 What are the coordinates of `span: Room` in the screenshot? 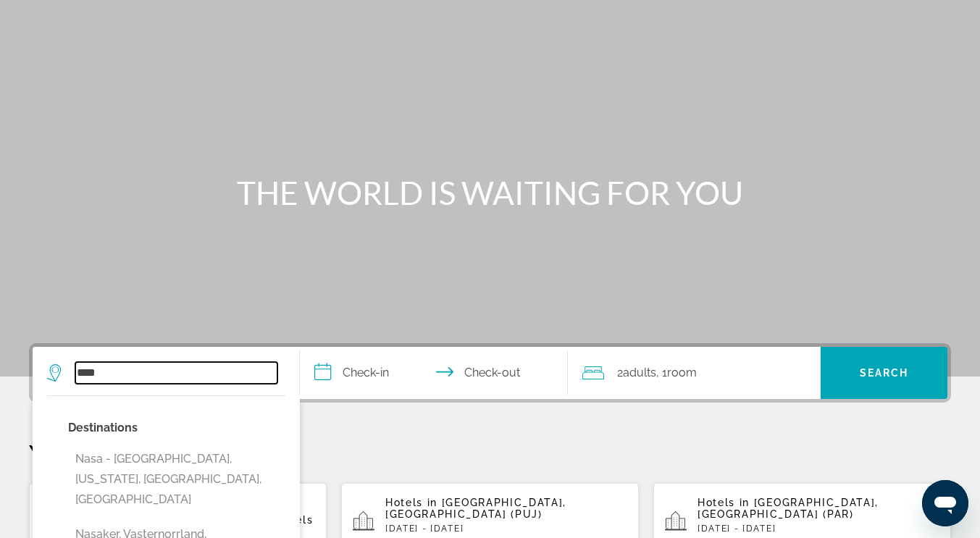 It's located at (681, 372).